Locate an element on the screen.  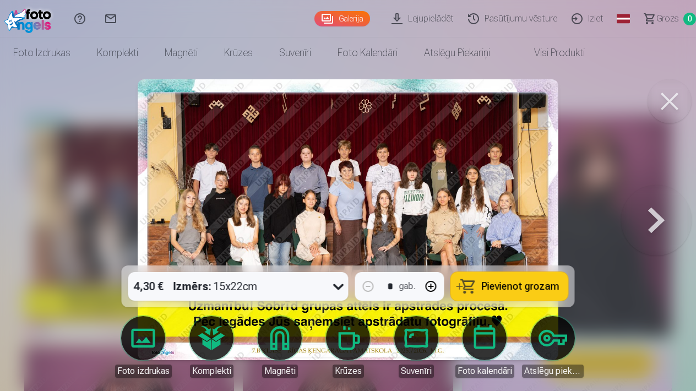
div: gab. is located at coordinates (407, 286).